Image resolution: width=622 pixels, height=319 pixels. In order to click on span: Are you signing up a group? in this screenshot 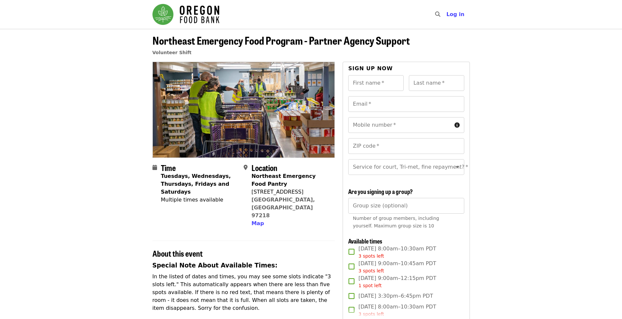, I will do `click(380, 191)`.